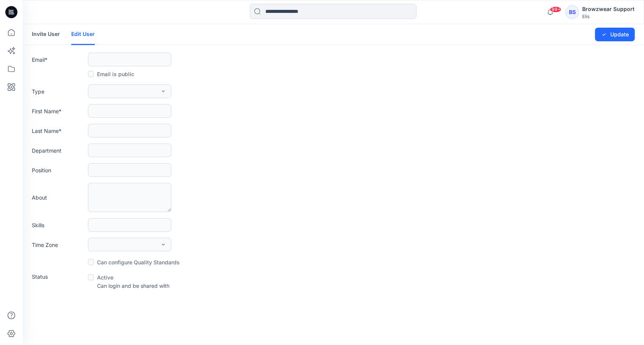 This screenshot has height=345, width=644. I want to click on span: 99+, so click(555, 10).